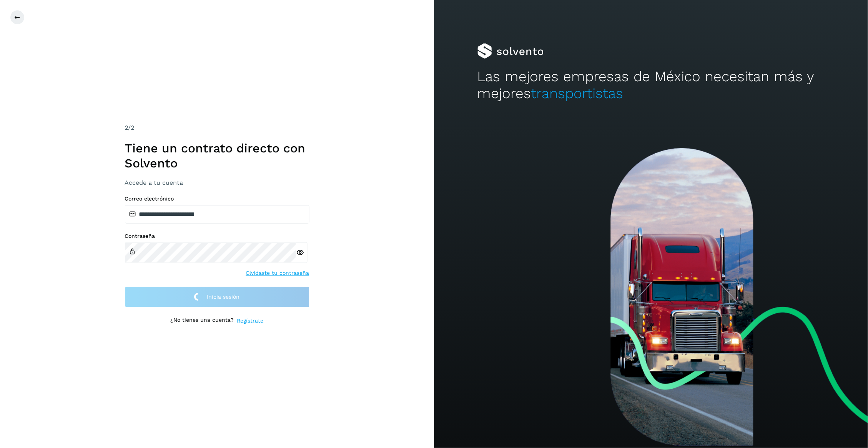 The height and width of the screenshot is (448, 868). Describe the element at coordinates (577, 93) in the screenshot. I see `span: transportistas` at that location.